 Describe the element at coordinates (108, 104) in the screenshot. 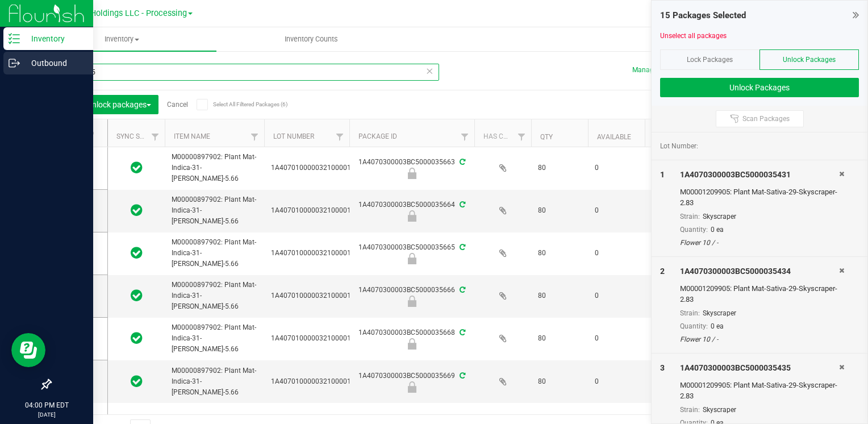

I see `button: Lock/Unlock packages` at that location.